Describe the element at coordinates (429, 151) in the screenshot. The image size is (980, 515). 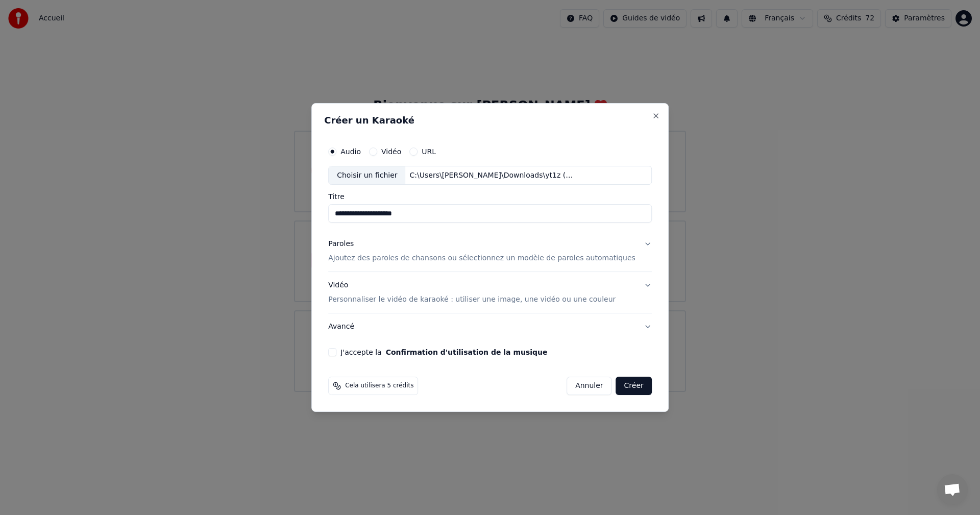
I see `label: URL` at that location.